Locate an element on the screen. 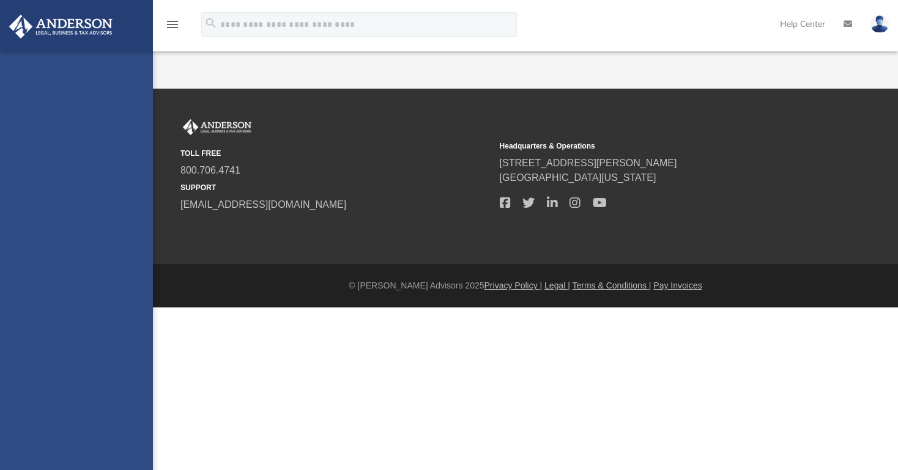 Image resolution: width=898 pixels, height=470 pixels. a: Legal | is located at coordinates (557, 286).